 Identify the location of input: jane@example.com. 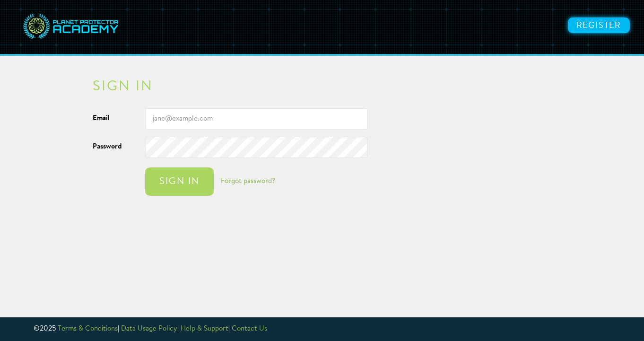
(256, 119).